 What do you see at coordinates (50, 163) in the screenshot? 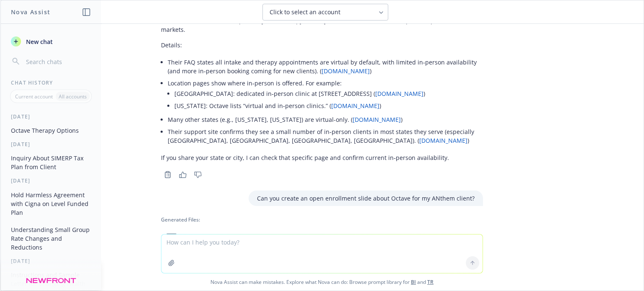
I see `button: Inquiry About SIMERP Tax Plan from Client` at bounding box center [50, 163].